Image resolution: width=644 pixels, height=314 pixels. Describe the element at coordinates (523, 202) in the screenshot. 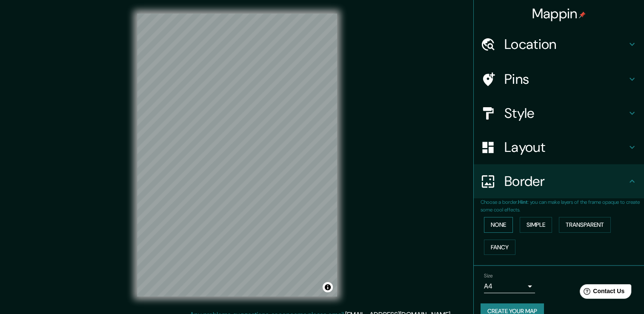

I see `b: Hint` at that location.